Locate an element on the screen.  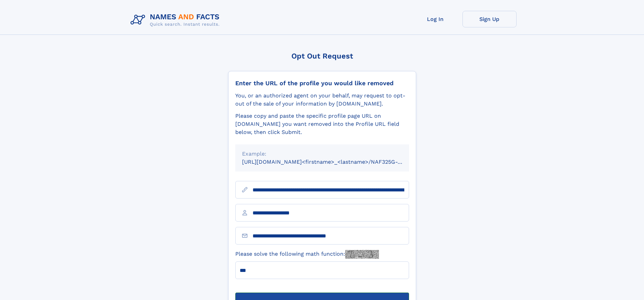
img: Logo Names and Facts is located at coordinates (176, 20).